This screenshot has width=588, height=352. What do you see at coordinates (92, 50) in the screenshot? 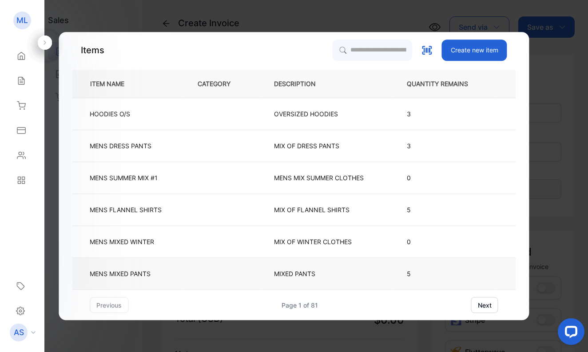
I see `p: Items` at bounding box center [92, 50].